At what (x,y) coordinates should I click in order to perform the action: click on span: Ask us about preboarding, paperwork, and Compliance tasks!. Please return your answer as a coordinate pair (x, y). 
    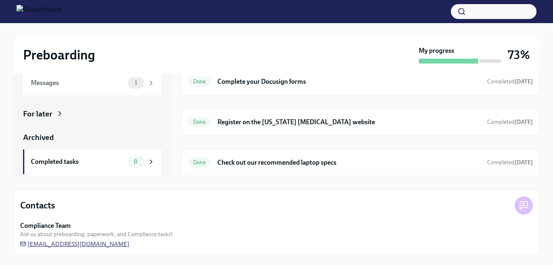
    Looking at the image, I should click on (96, 234).